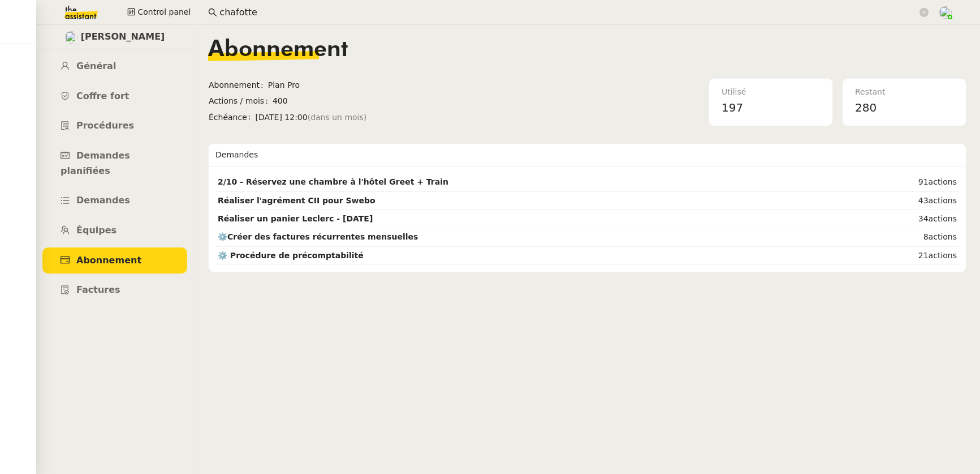  I want to click on div: Restant, so click(904, 92).